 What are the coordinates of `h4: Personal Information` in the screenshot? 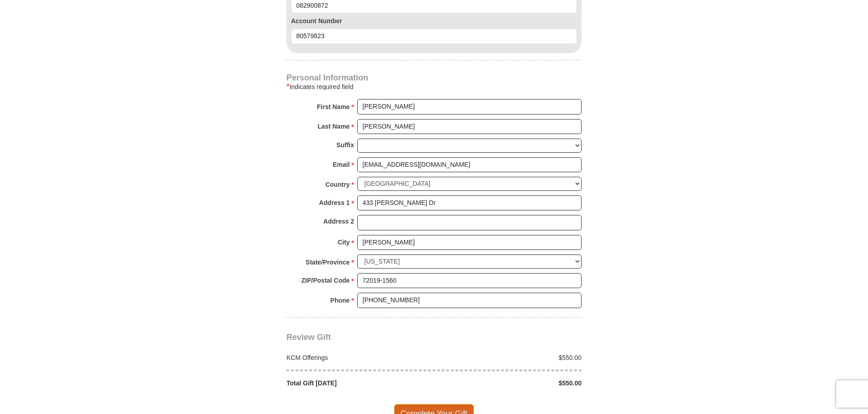 It's located at (434, 78).